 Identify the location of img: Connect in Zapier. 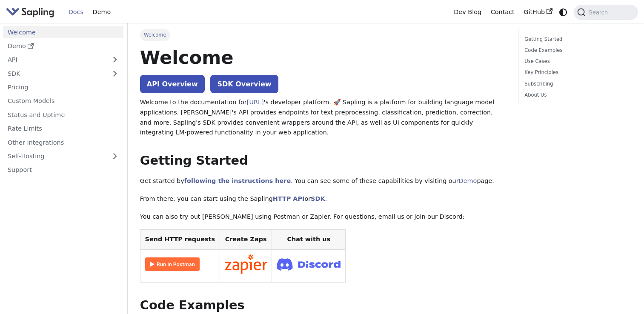
(246, 264).